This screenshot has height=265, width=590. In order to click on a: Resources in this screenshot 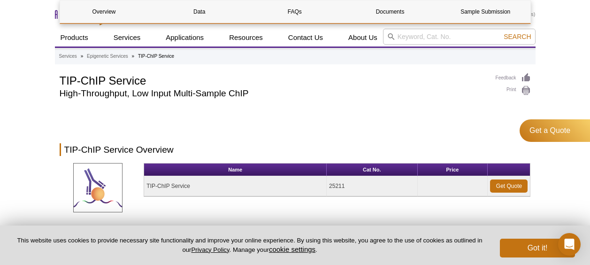, I will do `click(246, 38)`.